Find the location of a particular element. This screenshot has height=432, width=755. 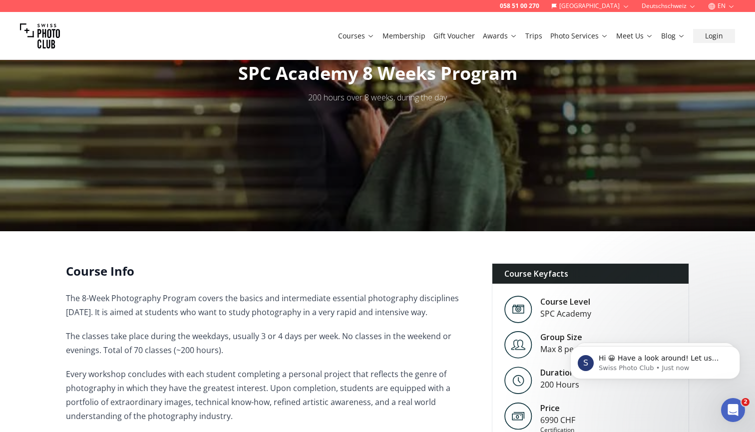

a: Courses is located at coordinates (356, 36).